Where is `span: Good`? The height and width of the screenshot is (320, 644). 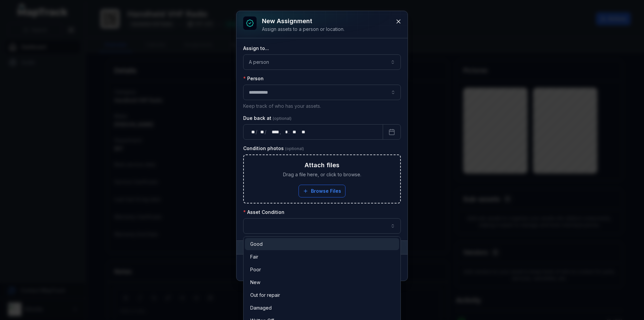
span: Good is located at coordinates (256, 244).